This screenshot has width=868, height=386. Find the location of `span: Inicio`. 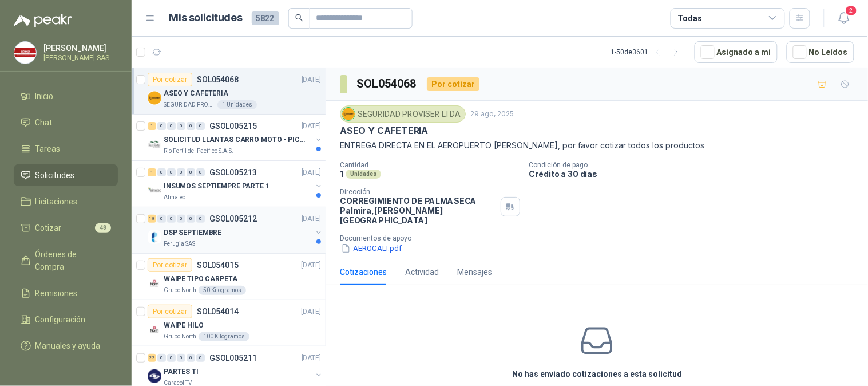

span: Inicio is located at coordinates (44, 96).